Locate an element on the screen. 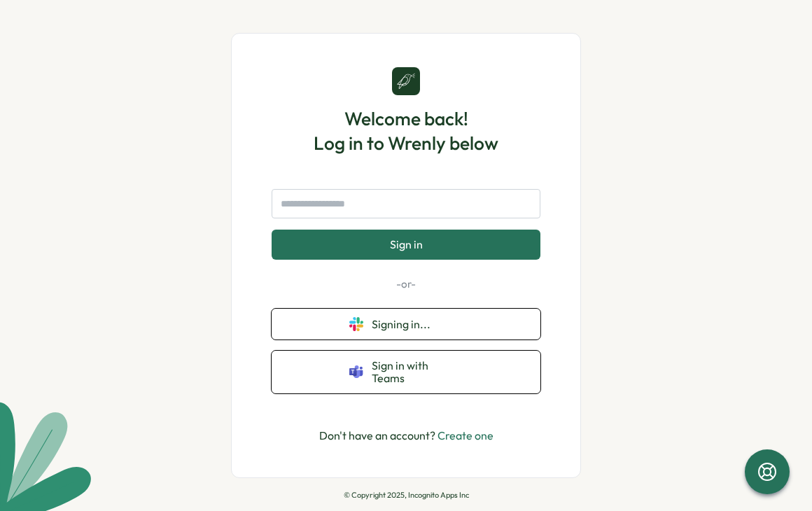  span: Signing in... is located at coordinates (417, 324).